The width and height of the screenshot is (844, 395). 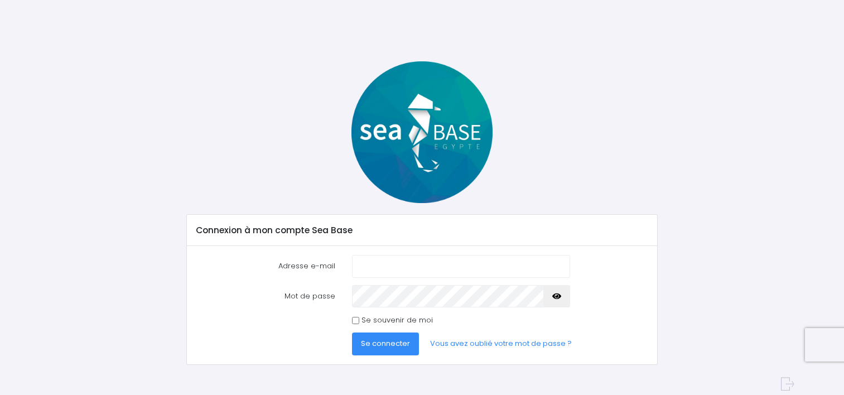 What do you see at coordinates (501, 344) in the screenshot?
I see `a: Vous avez oublié votre mot de passe ?` at bounding box center [501, 344].